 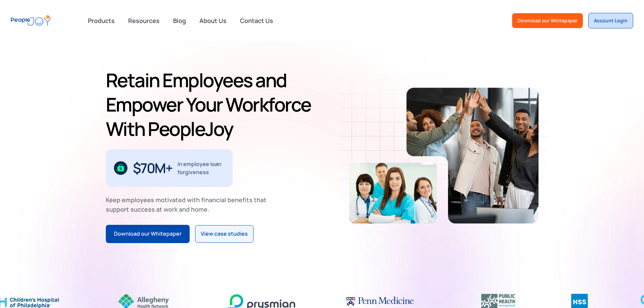 I want to click on div: 1 / 3, so click(x=169, y=168).